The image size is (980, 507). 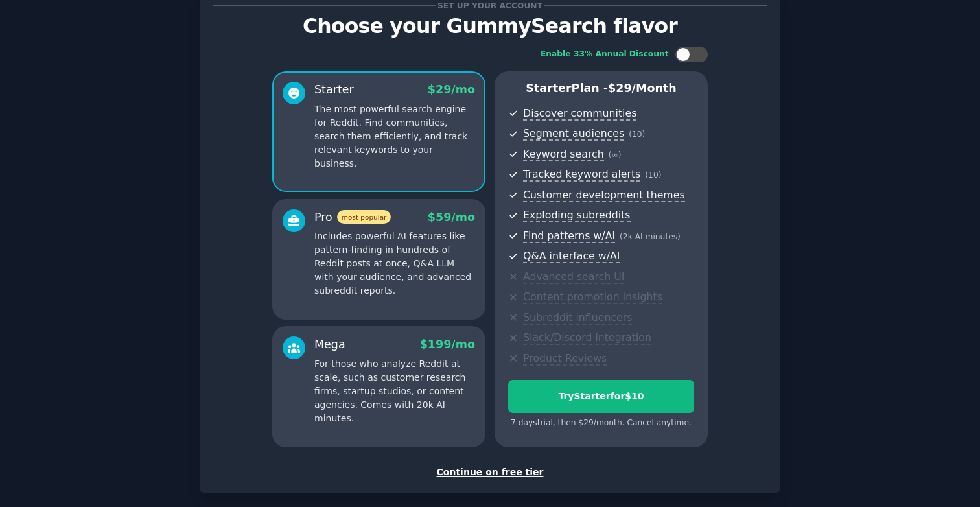 What do you see at coordinates (573, 134) in the screenshot?
I see `span: Segment audiences` at bounding box center [573, 134].